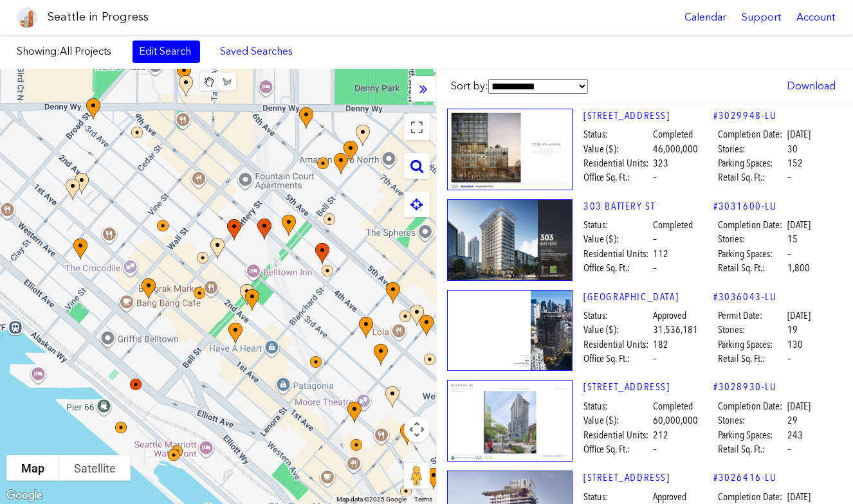 Image resolution: width=853 pixels, height=504 pixels. I want to click on button: Toggle fullscreen view, so click(417, 127).